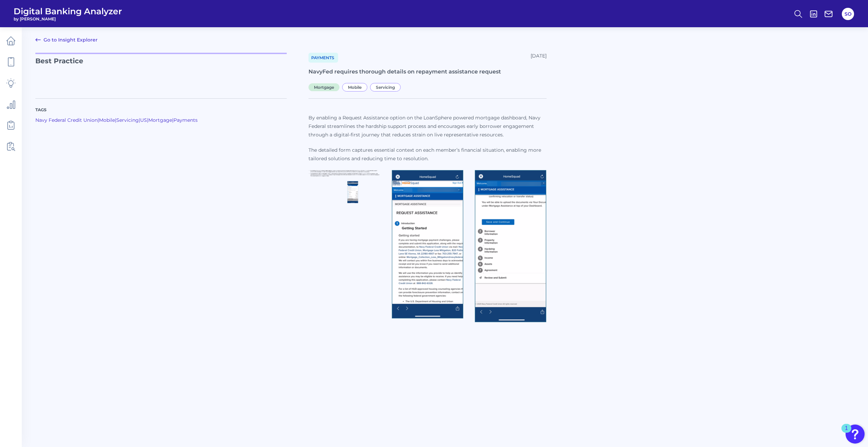  I want to click on img: nv1.png, so click(345, 186).